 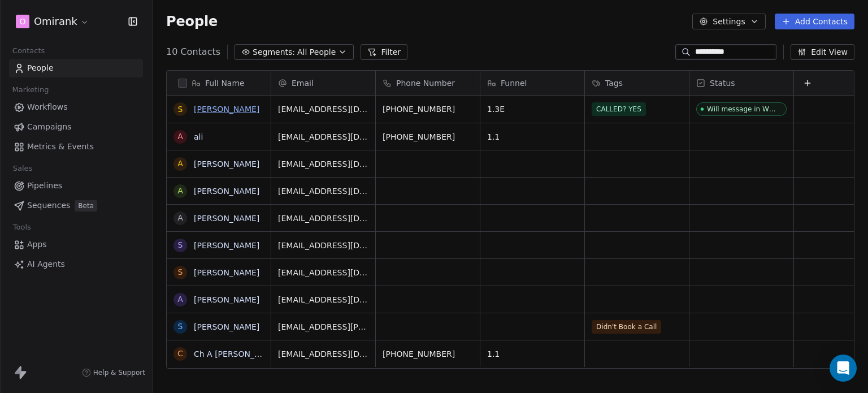 What do you see at coordinates (29, 51) in the screenshot?
I see `span: Contacts` at bounding box center [29, 51].